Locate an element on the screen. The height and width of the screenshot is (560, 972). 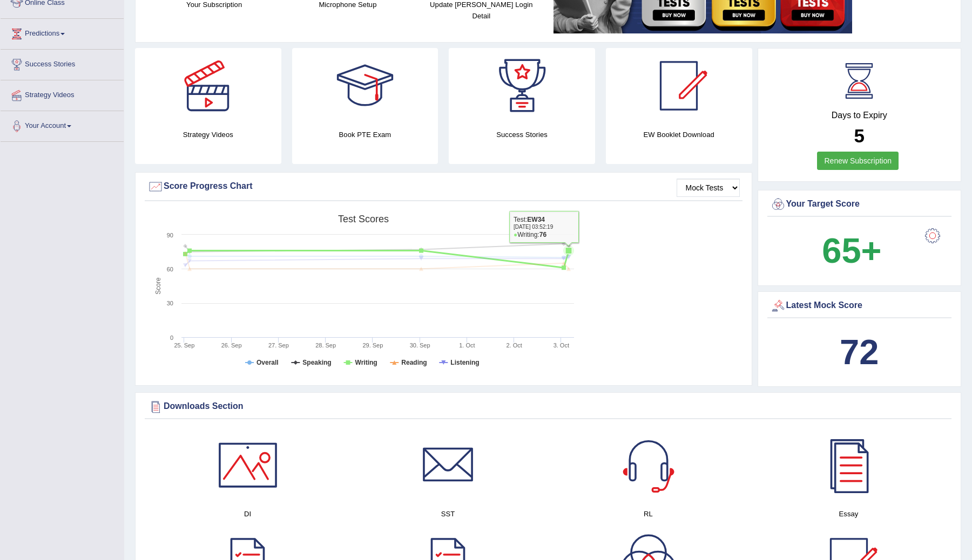
tspan: Speaking is located at coordinates (316, 363).